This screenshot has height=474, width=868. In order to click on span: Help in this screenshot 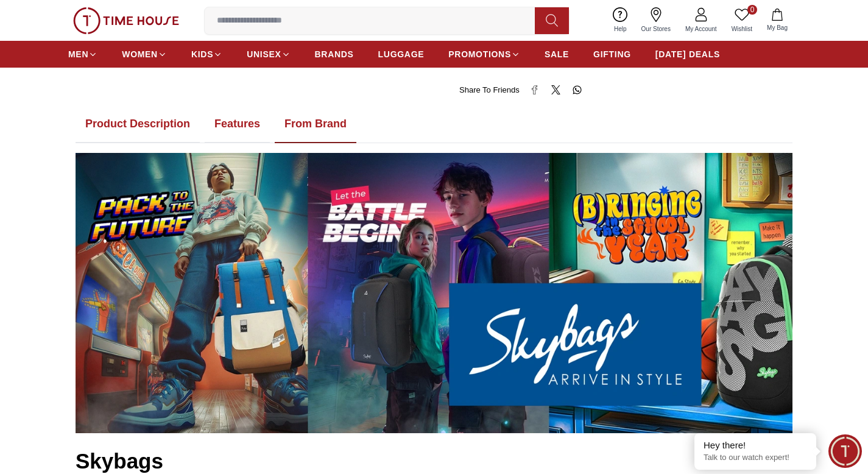, I will do `click(620, 28)`.